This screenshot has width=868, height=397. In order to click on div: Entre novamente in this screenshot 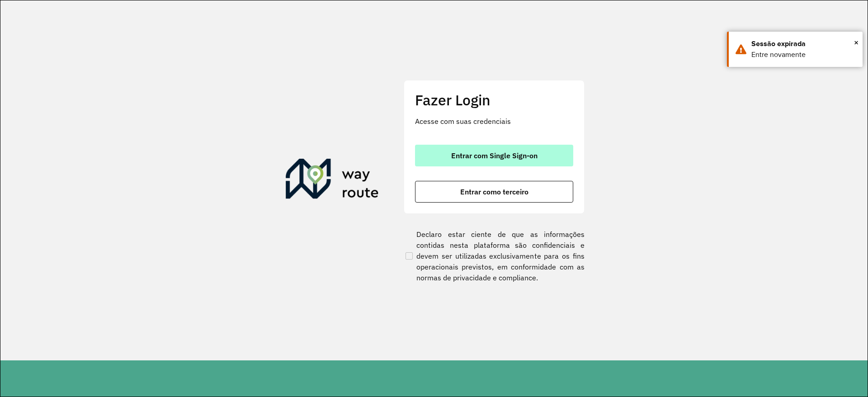, I will do `click(804, 55)`.